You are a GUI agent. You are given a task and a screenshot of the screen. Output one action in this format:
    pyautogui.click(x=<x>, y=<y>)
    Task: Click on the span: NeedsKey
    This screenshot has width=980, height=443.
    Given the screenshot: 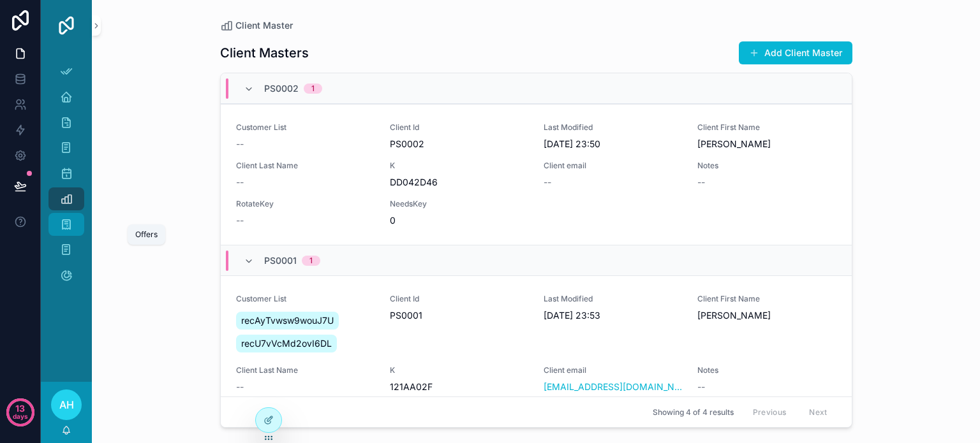 What is the action you would take?
    pyautogui.click(x=459, y=204)
    